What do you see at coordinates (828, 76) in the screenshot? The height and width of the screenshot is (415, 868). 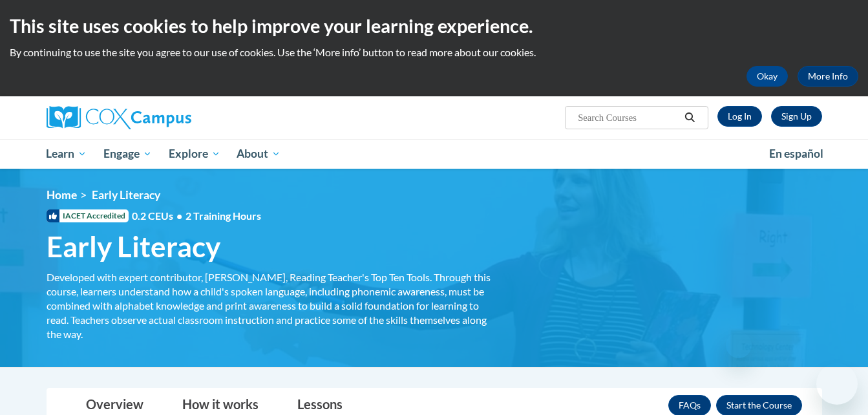 I see `a: More Info` at bounding box center [828, 76].